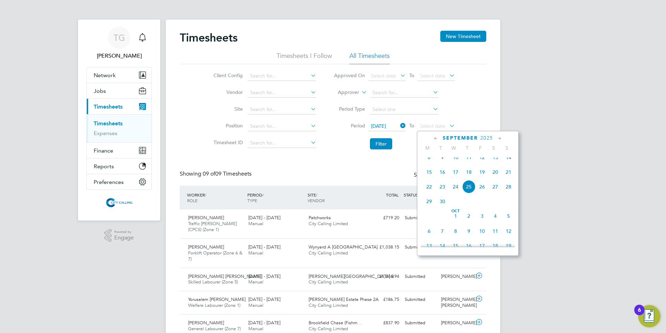  What do you see at coordinates (429, 186) in the screenshot?
I see `span: 22` at bounding box center [429, 186].